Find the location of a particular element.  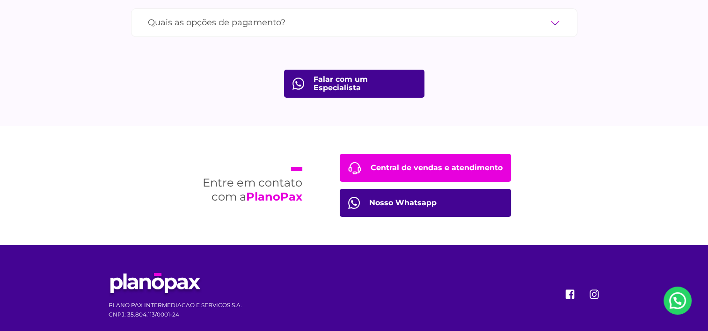

p: CNPJ: 35.804.113/0001-24 is located at coordinates (175, 315).